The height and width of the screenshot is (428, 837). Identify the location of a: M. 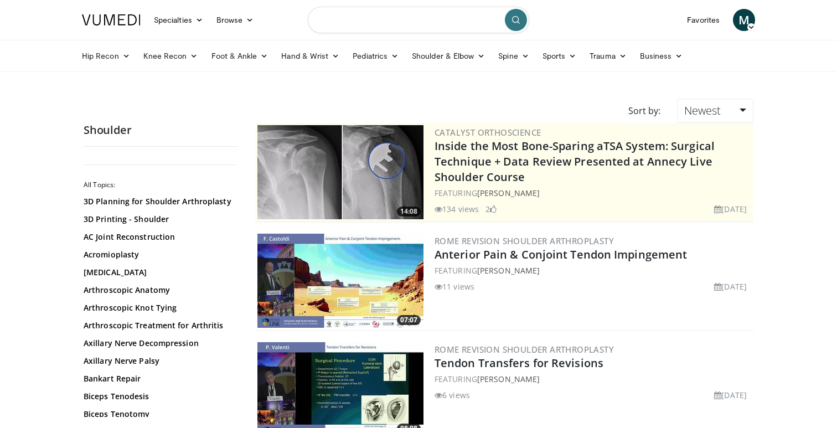
(744, 20).